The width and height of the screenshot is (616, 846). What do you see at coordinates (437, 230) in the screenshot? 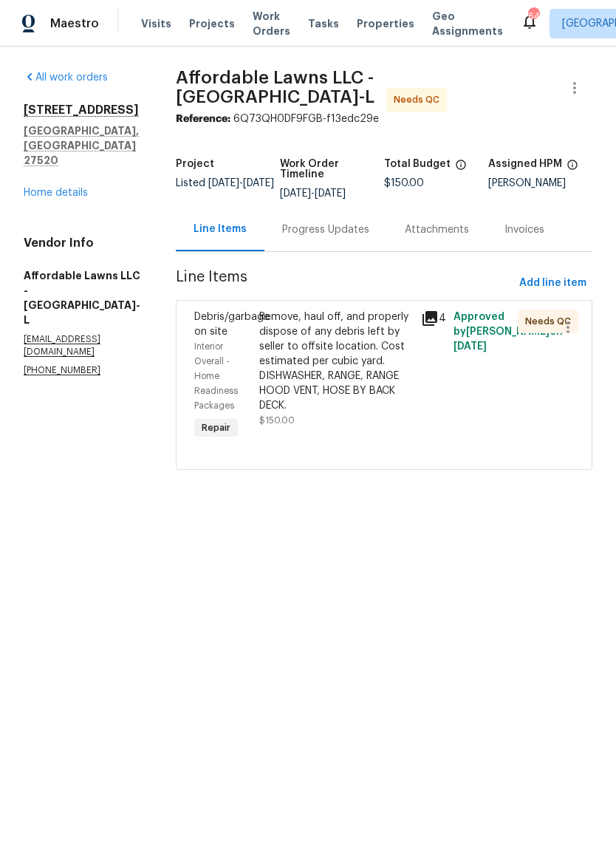
I see `div: Attachments` at bounding box center [437, 230].